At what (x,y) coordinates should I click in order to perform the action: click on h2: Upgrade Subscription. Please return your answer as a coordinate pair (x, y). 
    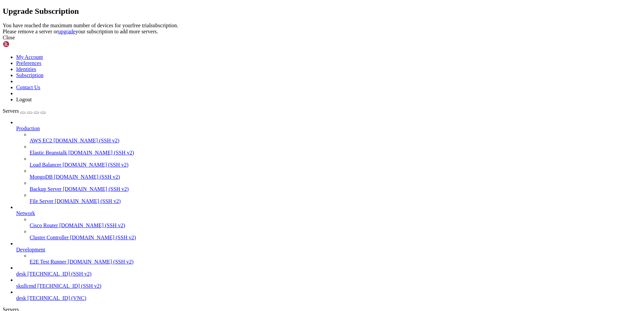
    Looking at the image, I should click on (322, 11).